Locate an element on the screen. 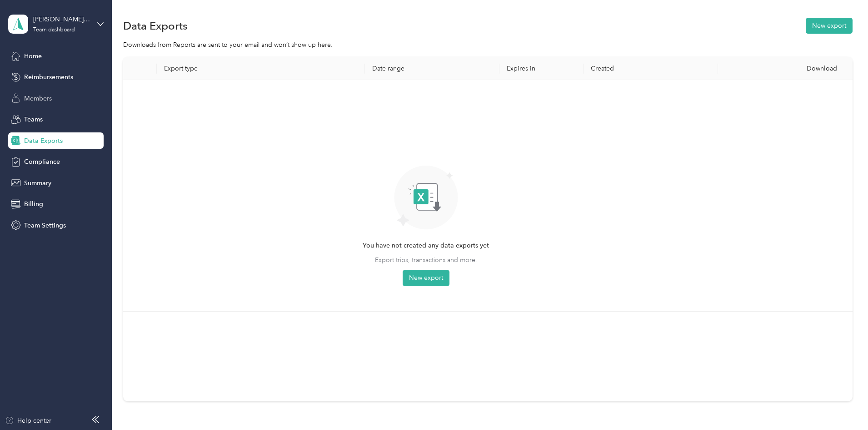 Image resolution: width=868 pixels, height=430 pixels. span: Compliance is located at coordinates (42, 161).